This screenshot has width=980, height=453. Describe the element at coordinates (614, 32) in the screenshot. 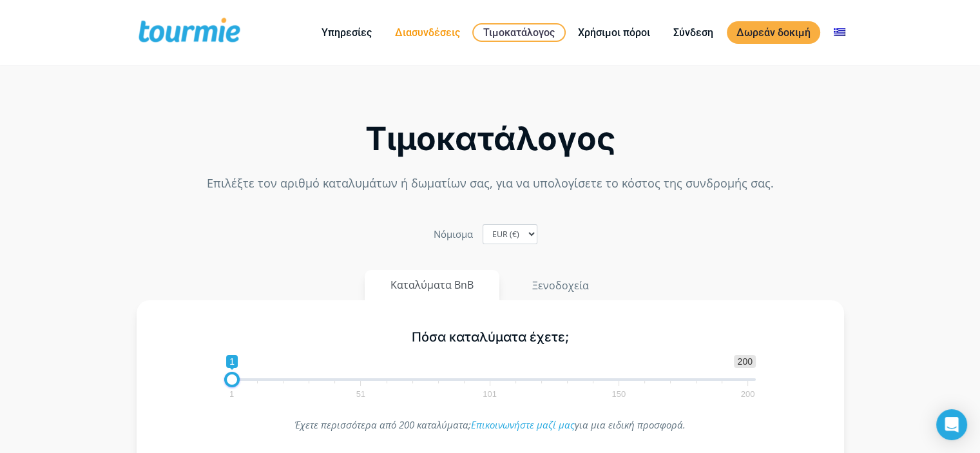

I see `a: Χρήσιμοι πόροι` at that location.